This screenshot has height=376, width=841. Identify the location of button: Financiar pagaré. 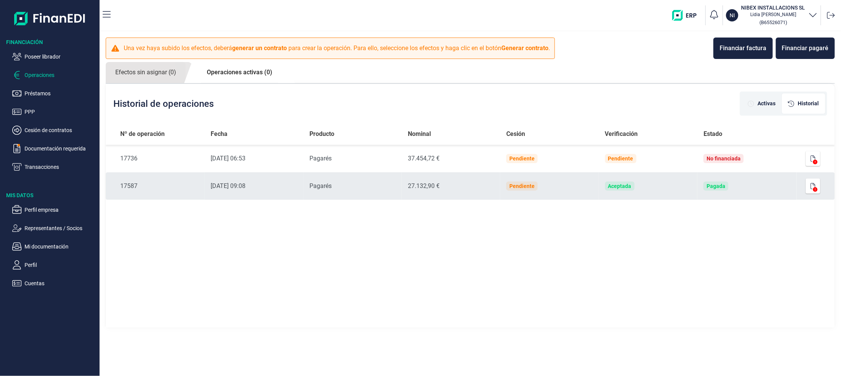
(806, 48).